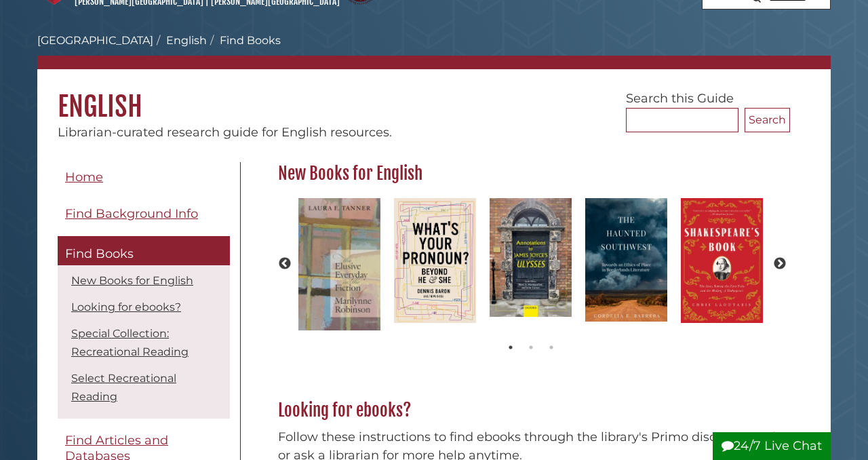  I want to click on button: Previous, so click(285, 264).